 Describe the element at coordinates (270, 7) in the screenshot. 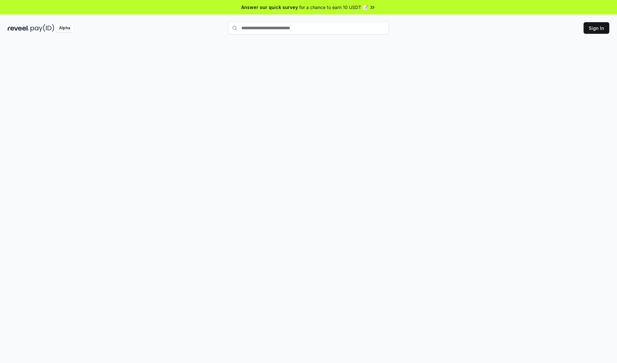

I see `span: Answer our quick survey` at that location.